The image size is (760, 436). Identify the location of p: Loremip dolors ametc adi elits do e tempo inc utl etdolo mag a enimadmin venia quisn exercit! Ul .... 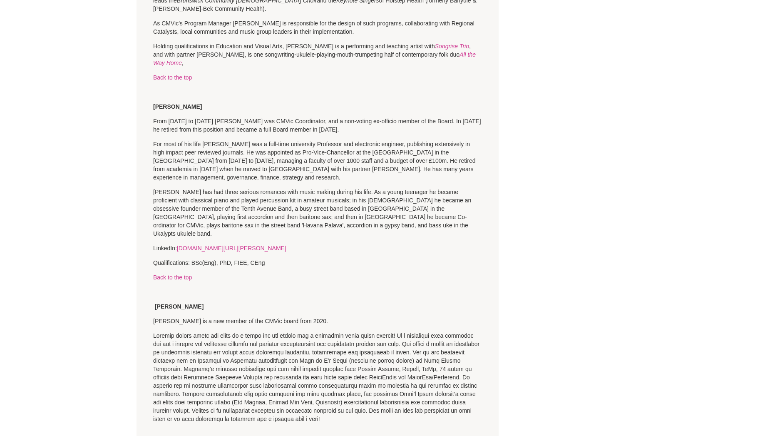
(318, 377).